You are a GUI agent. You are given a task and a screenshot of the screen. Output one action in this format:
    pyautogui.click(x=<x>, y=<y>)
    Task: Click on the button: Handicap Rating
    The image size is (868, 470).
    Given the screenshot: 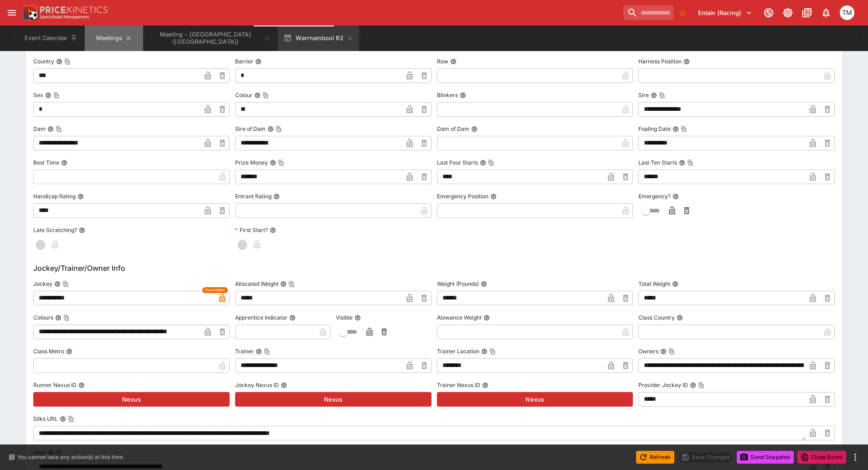 What is the action you would take?
    pyautogui.click(x=81, y=197)
    